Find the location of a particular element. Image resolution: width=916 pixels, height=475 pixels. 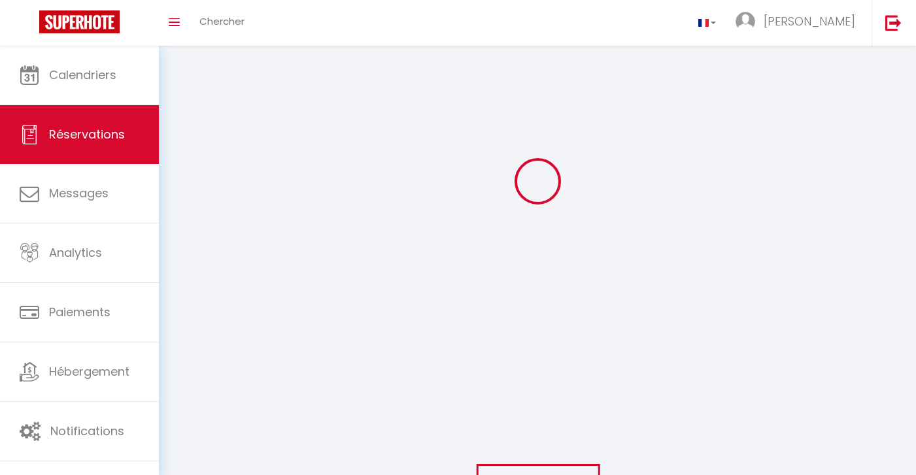

span: Chercher is located at coordinates (222, 21).